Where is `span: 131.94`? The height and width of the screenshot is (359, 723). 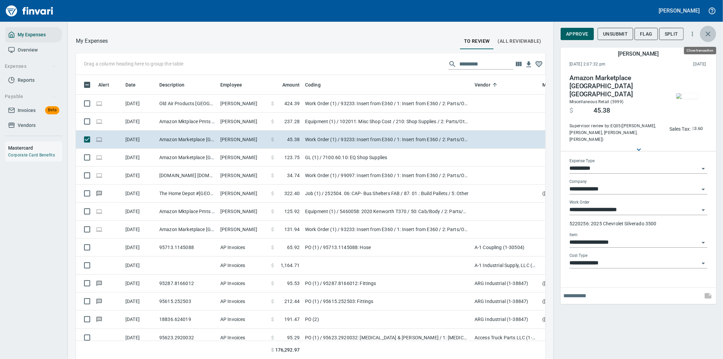 span: 131.94 is located at coordinates (292, 229).